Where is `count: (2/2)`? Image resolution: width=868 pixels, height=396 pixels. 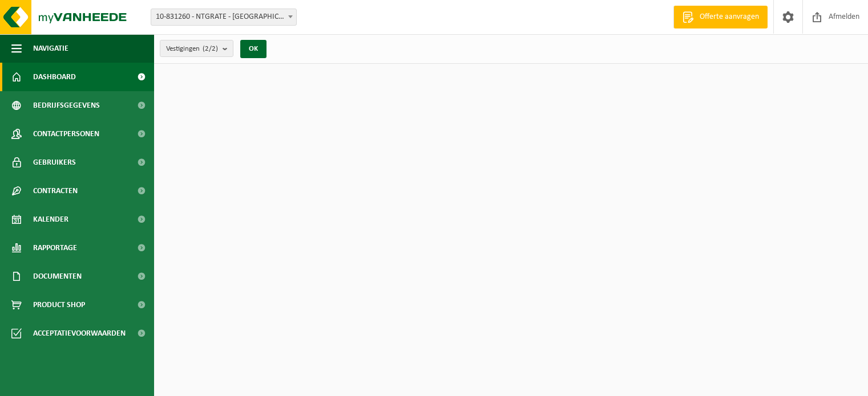
count: (2/2) is located at coordinates (210, 49).